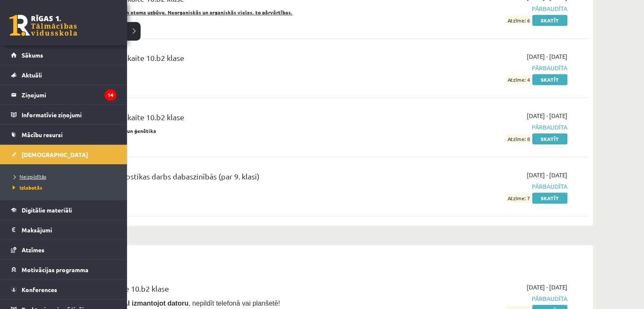  What do you see at coordinates (229, 178) in the screenshot?
I see `div: 10.b2 klases diagnostikas darbs dabaszinībās (par 9. klasi)` at bounding box center [229, 178].